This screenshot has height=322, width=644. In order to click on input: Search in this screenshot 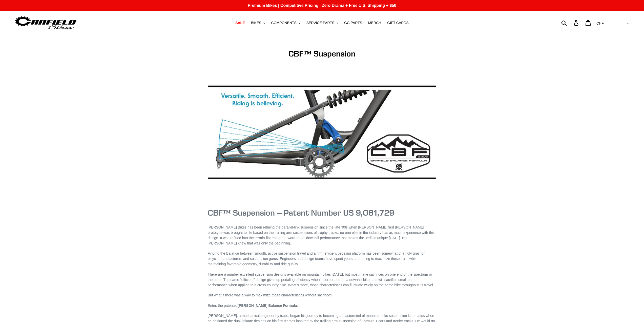, I will do `click(570, 23)`.